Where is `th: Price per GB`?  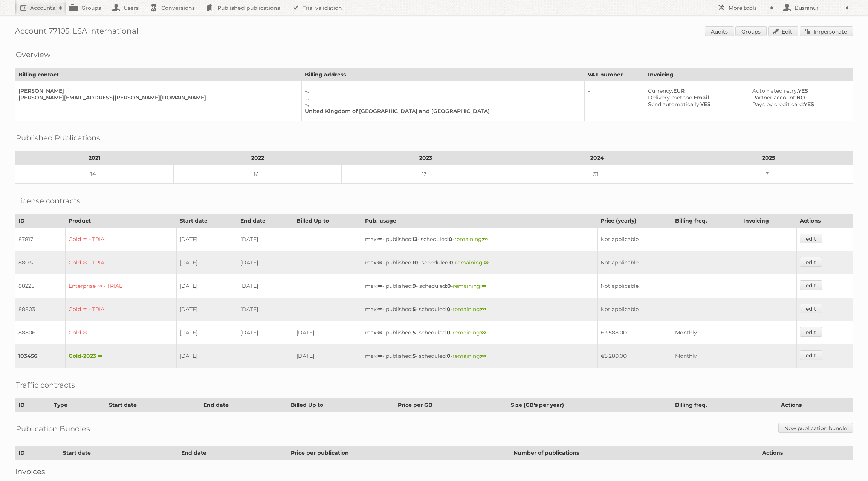 th: Price per GB is located at coordinates (451, 405).